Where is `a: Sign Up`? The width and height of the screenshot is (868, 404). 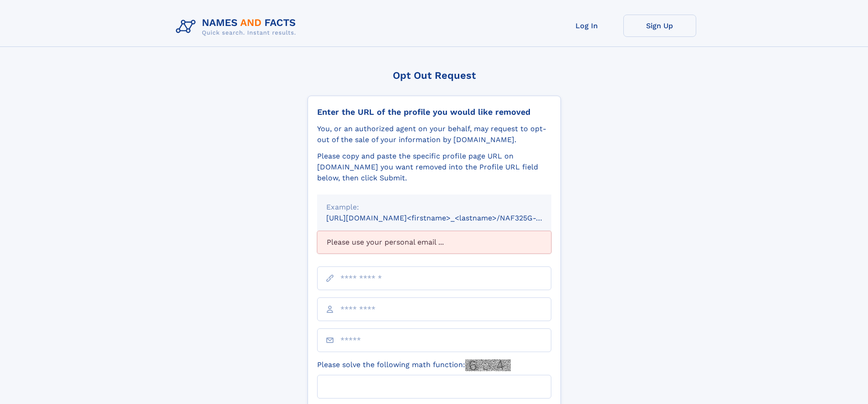
a: Sign Up is located at coordinates (660, 25).